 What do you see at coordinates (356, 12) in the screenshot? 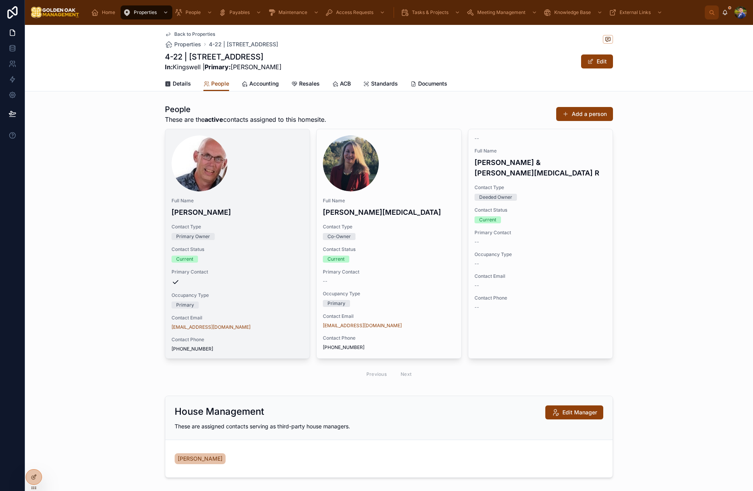
I see `a: Access Requests` at bounding box center [356, 12].